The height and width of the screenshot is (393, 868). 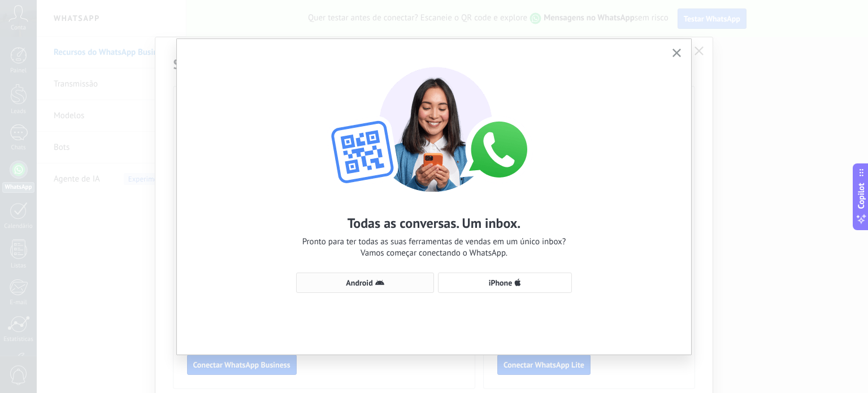 I want to click on button: iPhone, so click(x=505, y=283).